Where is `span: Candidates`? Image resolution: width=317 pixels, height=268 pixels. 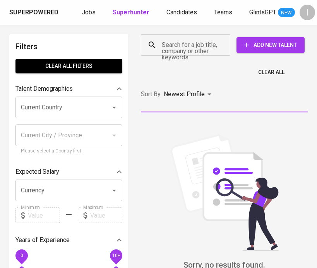 span: Candidates is located at coordinates (182, 12).